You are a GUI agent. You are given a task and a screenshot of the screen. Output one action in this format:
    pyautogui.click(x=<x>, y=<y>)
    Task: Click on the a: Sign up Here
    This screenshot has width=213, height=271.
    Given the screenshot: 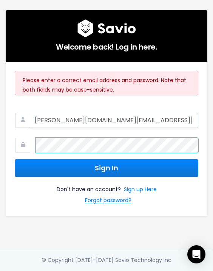 What is the action you would take?
    pyautogui.click(x=140, y=190)
    